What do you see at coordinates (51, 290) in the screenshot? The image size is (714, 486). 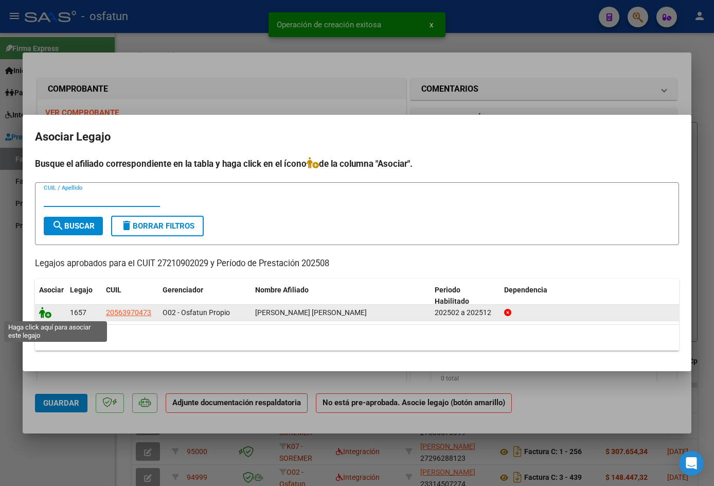 I see `span: Asociar` at bounding box center [51, 290].